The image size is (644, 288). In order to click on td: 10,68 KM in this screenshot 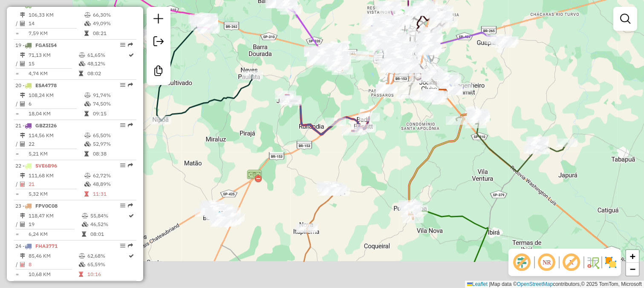, I will do `click(53, 274)`.